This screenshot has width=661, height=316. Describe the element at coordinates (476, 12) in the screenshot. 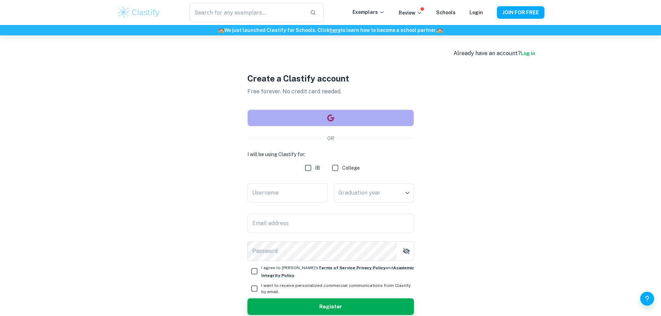

I see `a: Login` at that location.